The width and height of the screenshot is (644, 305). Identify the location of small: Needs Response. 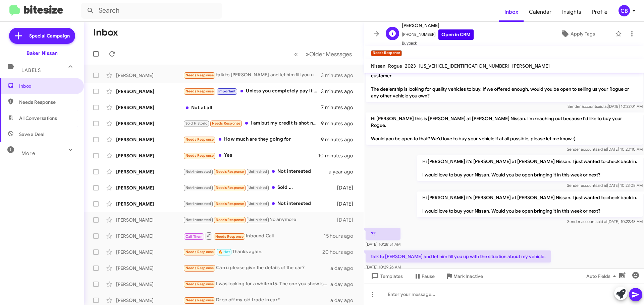
(386, 53).